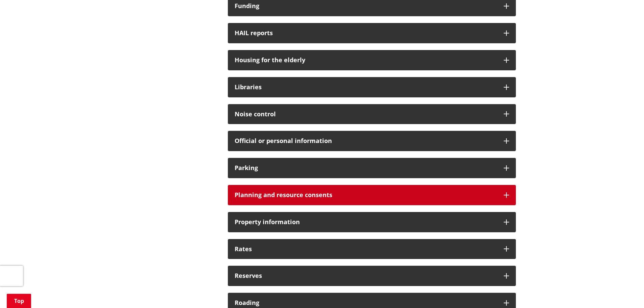 The image size is (644, 308). Describe the element at coordinates (366, 87) in the screenshot. I see `h3: Libraries` at that location.